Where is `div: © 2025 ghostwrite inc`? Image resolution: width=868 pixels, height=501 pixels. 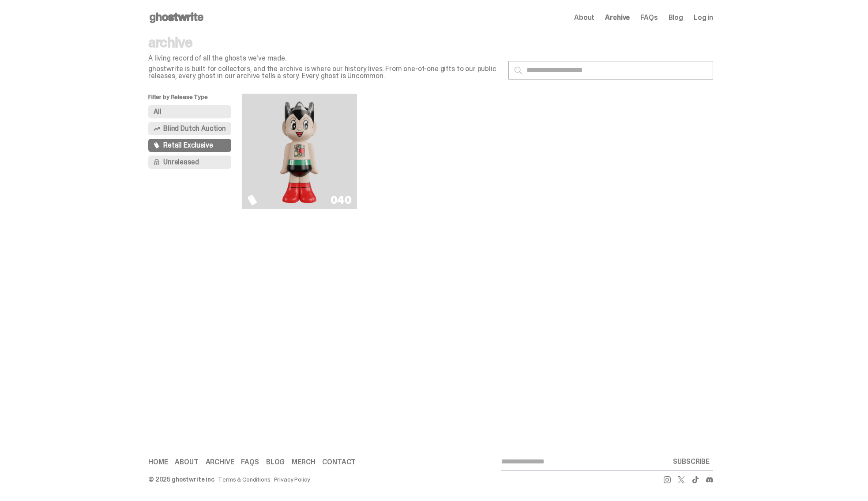
div: © 2025 ghostwrite inc is located at coordinates (181, 479).